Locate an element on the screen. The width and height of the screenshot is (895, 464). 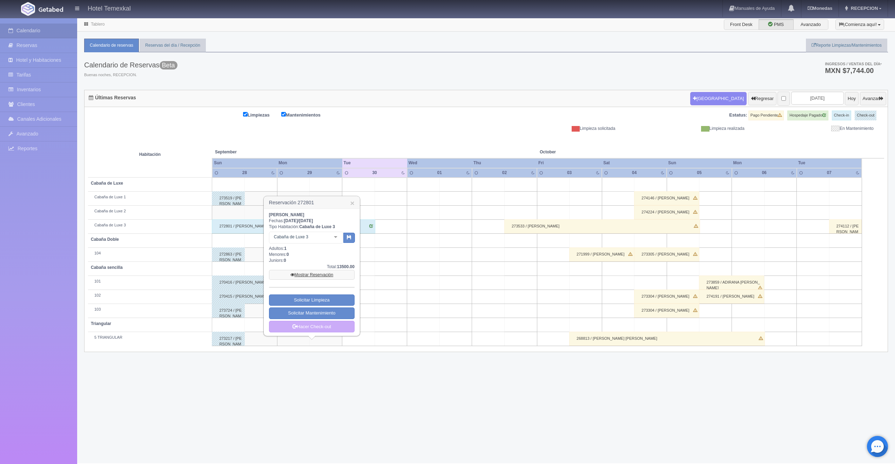
label: Avanzado is located at coordinates (811, 25).